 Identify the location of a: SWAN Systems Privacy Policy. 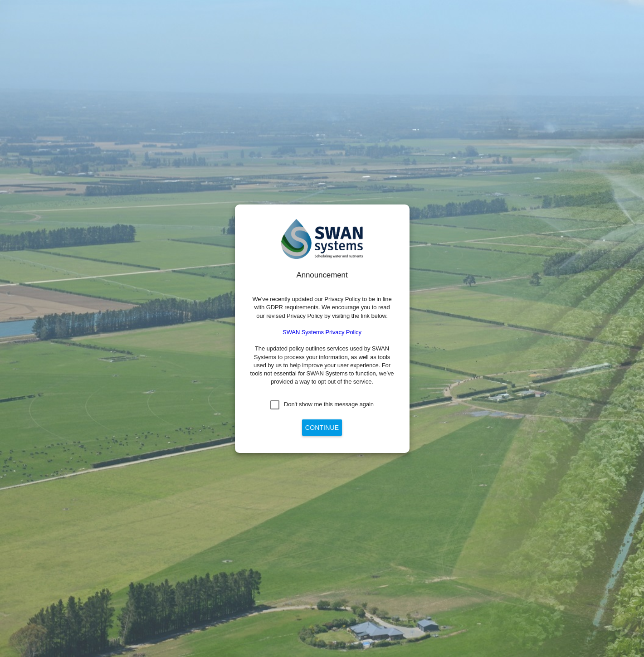
(322, 332).